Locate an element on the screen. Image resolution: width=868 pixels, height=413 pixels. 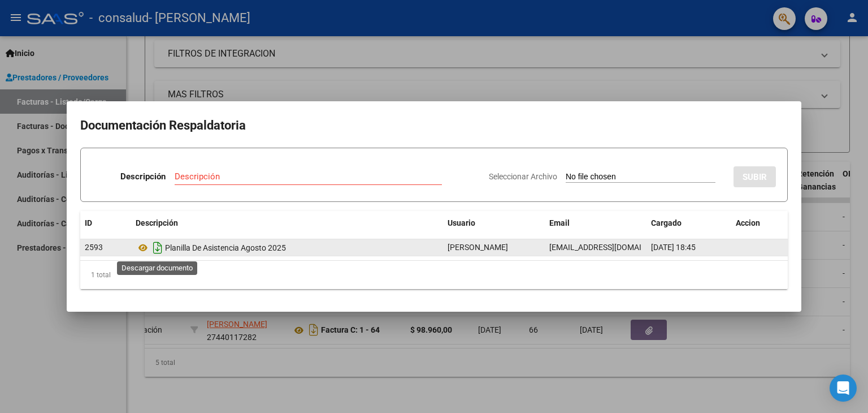
i: Descargar documento is located at coordinates (158, 248).